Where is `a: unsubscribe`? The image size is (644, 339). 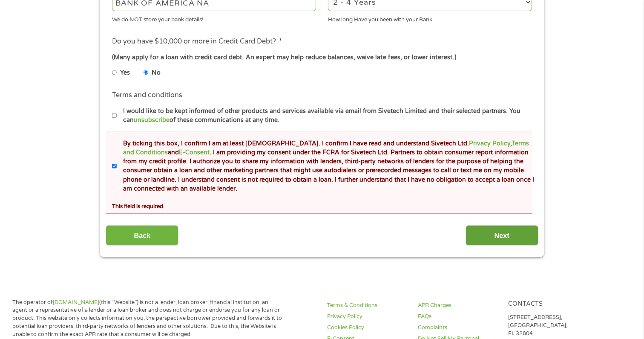
a: unsubscribe is located at coordinates (152, 120).